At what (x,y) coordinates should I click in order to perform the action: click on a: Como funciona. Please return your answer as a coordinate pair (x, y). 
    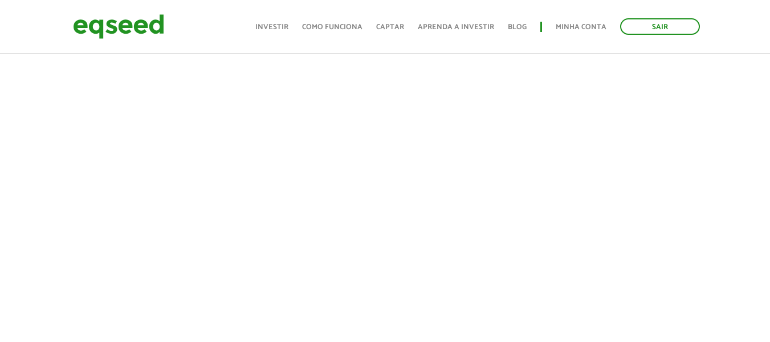
    Looking at the image, I should click on (332, 27).